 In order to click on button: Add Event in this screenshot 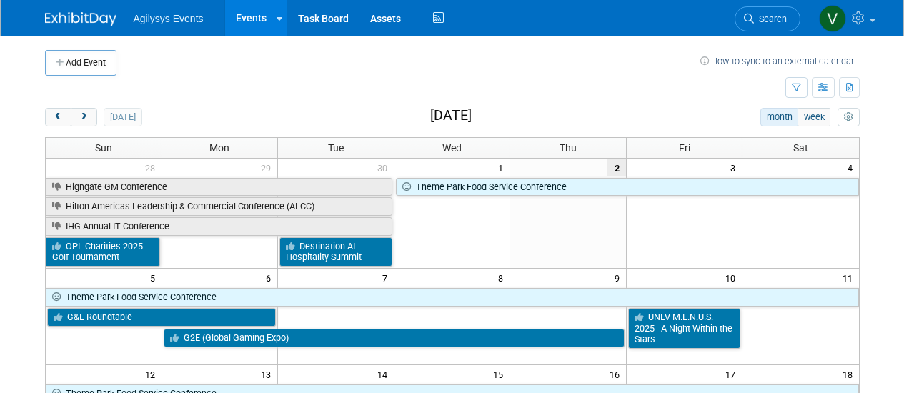, I will do `click(81, 63)`.